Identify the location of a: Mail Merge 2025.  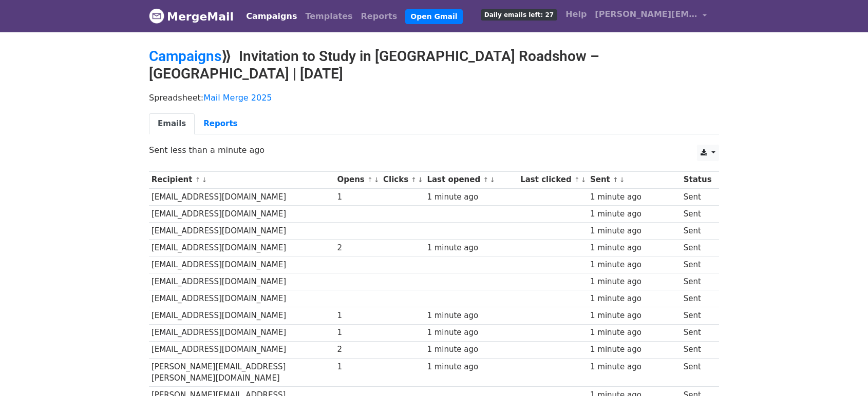
(237, 98).